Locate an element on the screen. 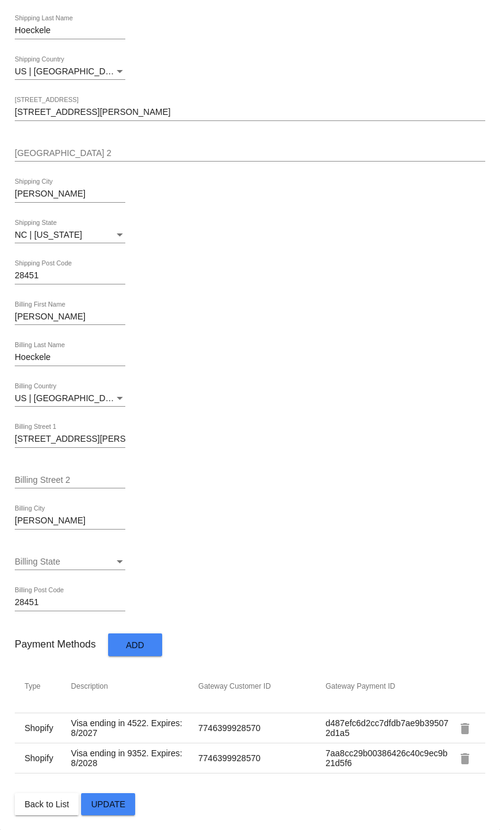  td: Visa ending in 9352. Expires: 8/2028 is located at coordinates (134, 758).